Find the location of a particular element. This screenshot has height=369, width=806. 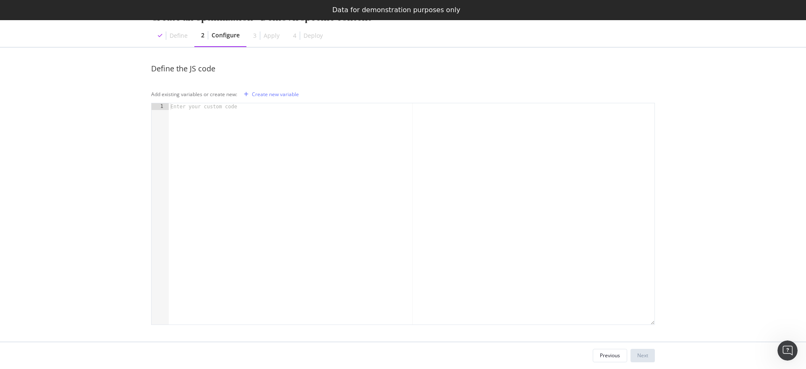

div: Previous is located at coordinates (610, 355).